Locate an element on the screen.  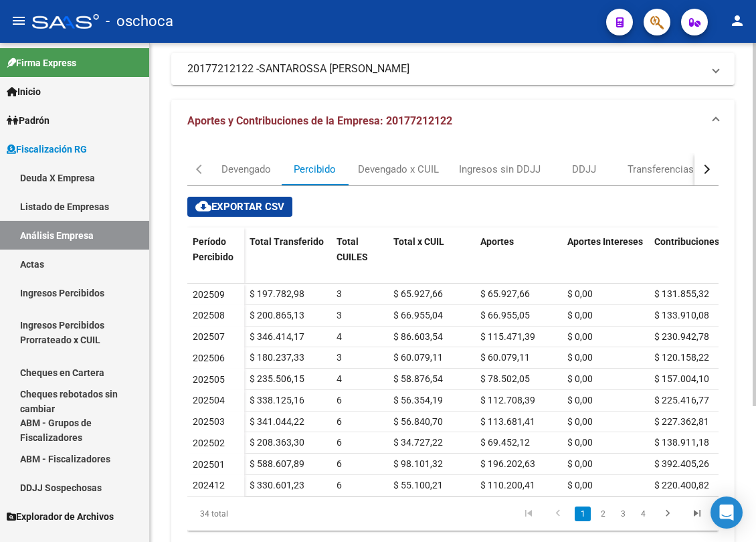
span: 202503 is located at coordinates (209, 421).